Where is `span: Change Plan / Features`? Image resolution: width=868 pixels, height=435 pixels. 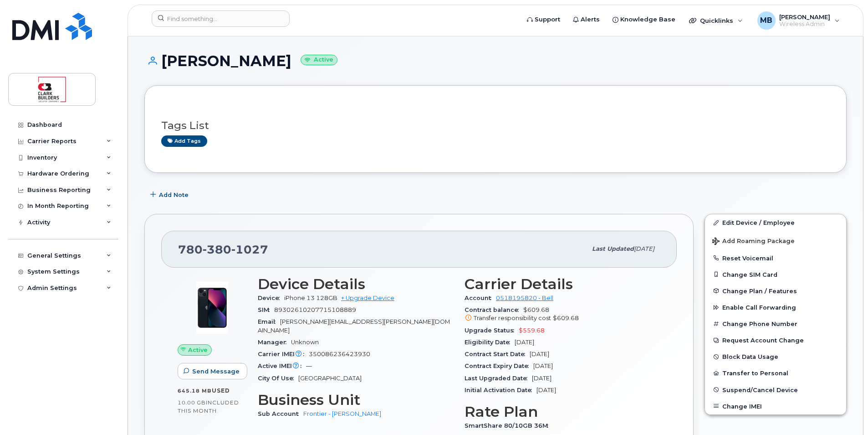 span: Change Plan / Features is located at coordinates (760, 290).